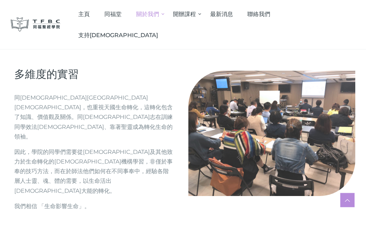  I want to click on a: 開辦課程, so click(185, 14).